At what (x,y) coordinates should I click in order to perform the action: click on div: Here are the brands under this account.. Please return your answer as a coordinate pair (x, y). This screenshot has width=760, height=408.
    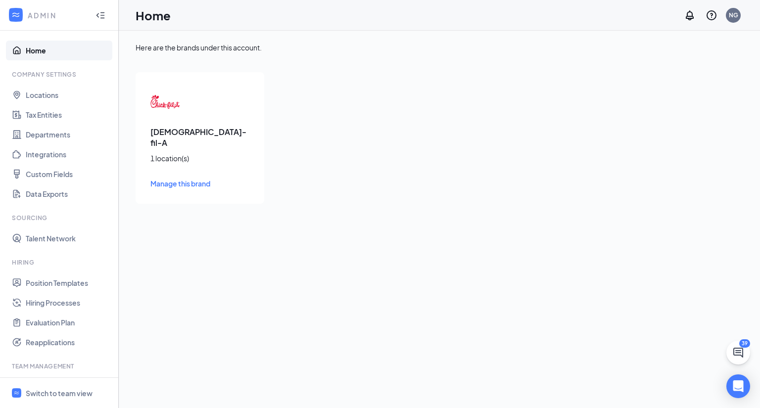
    Looking at the image, I should click on (440, 48).